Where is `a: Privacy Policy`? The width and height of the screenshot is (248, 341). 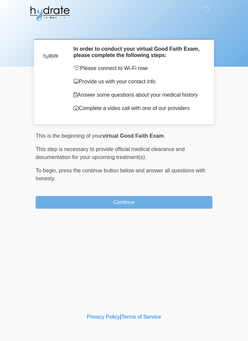 a: Privacy Policy is located at coordinates (104, 316).